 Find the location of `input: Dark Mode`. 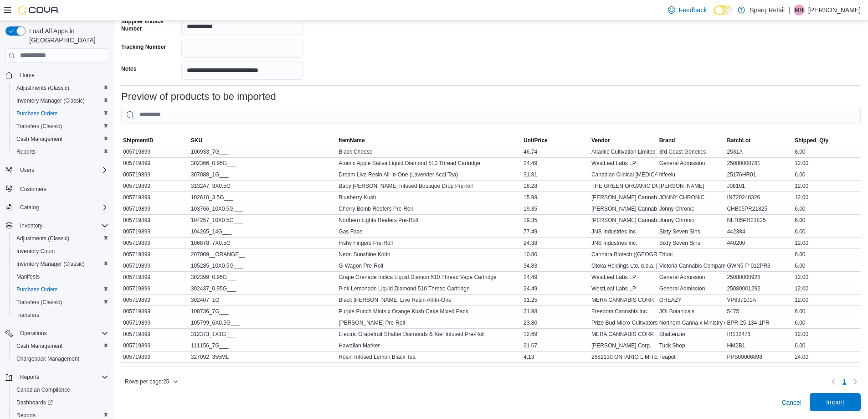

input: Dark Mode is located at coordinates (724, 10).